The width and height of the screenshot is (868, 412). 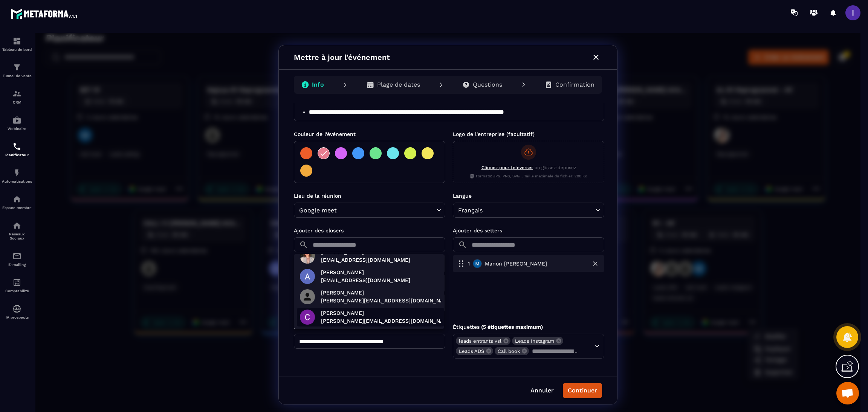 What do you see at coordinates (17, 317) in the screenshot?
I see `p: IA prospects` at bounding box center [17, 317].